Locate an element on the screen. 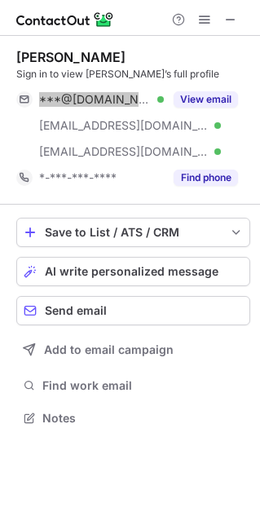  span: Send email is located at coordinates (76, 311).